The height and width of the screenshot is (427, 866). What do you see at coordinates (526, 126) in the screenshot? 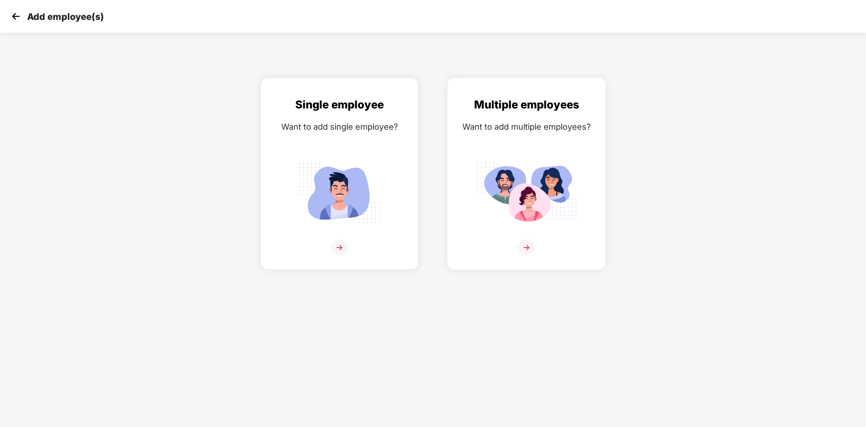
I see `div: Want to add multiple employees?` at bounding box center [526, 126].